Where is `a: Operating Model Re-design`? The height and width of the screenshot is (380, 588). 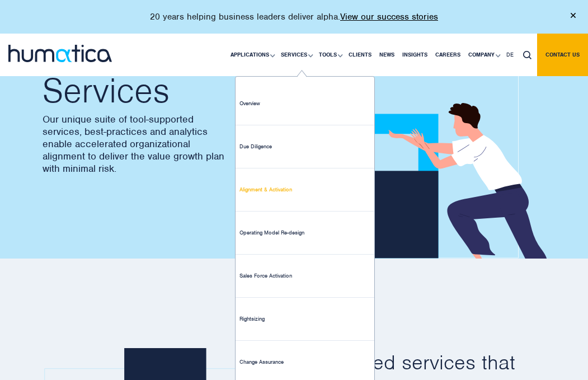 a: Operating Model Re-design is located at coordinates (305, 232).